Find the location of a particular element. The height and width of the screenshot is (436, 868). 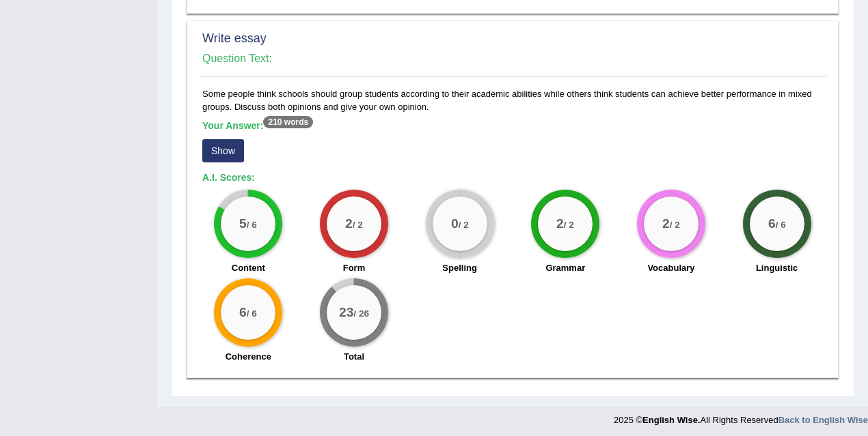

label: Content is located at coordinates (248, 268).